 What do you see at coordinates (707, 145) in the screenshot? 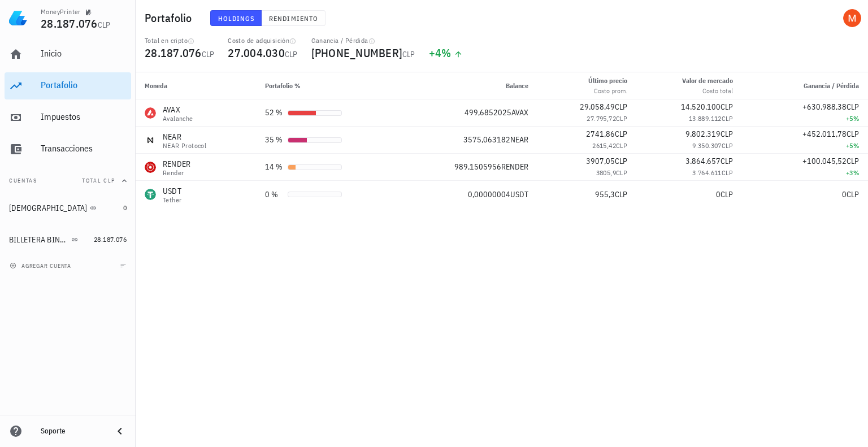
I see `span: 9.350.307` at bounding box center [707, 145].